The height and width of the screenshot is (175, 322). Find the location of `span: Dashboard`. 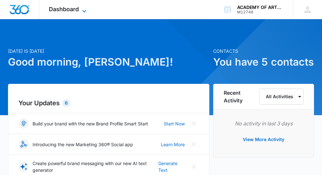

span: Dashboard is located at coordinates (64, 9).